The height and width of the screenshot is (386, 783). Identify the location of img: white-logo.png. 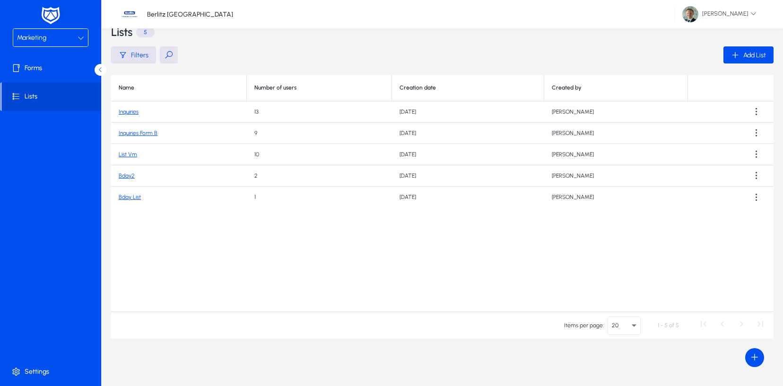
(51, 16).